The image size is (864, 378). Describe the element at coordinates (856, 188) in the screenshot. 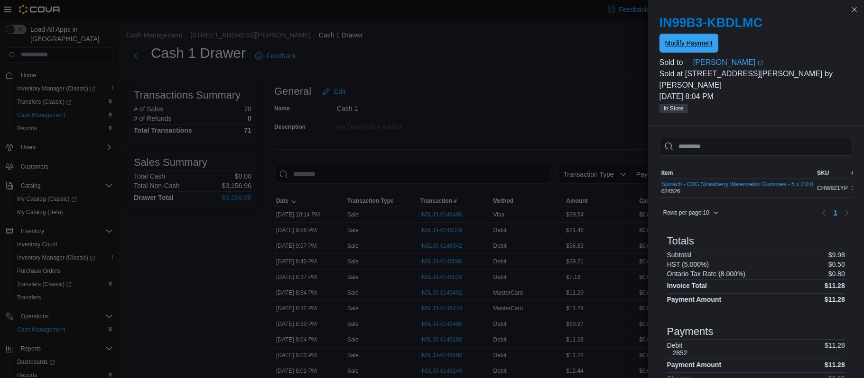

I see `div: 2` at that location.